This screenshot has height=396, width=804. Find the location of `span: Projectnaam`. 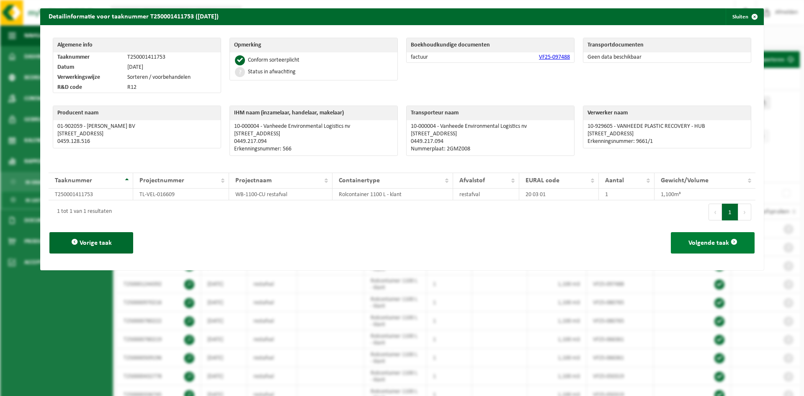

span: Projectnaam is located at coordinates (253, 180).